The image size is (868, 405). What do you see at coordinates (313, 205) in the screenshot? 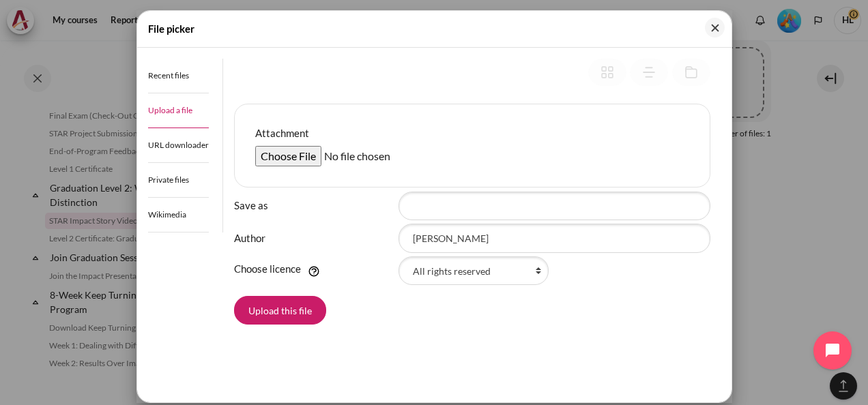
I see `label: Save as` at bounding box center [313, 205].